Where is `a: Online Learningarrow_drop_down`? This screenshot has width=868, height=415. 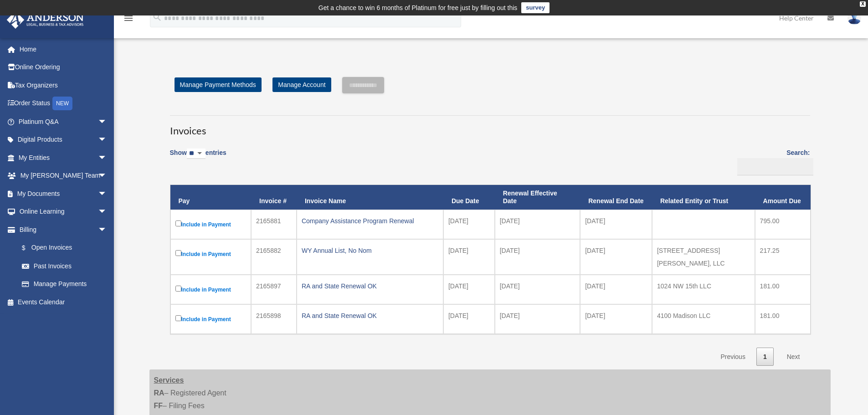
a: Online Learningarrow_drop_down is located at coordinates (63, 212).